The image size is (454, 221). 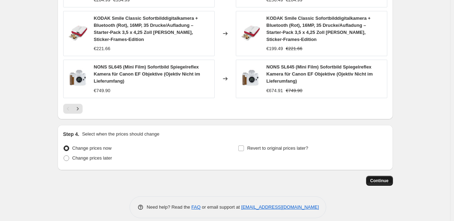 What do you see at coordinates (71, 134) in the screenshot?
I see `h2: Step 4.` at bounding box center [71, 134].